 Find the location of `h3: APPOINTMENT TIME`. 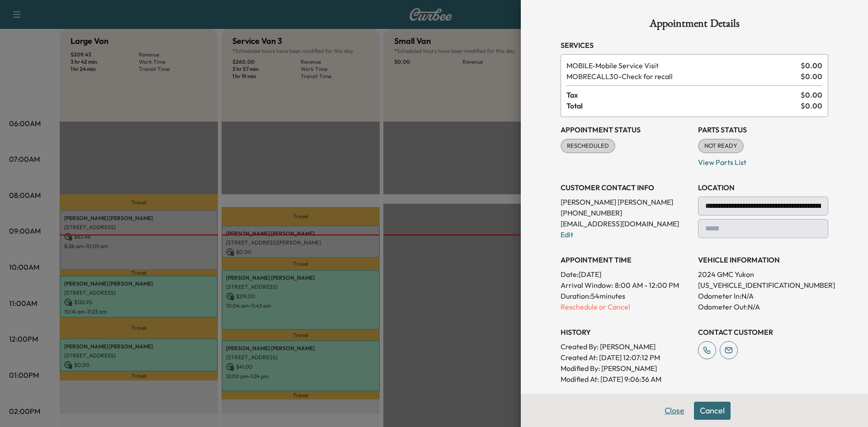

h3: APPOINTMENT TIME is located at coordinates (626, 260).